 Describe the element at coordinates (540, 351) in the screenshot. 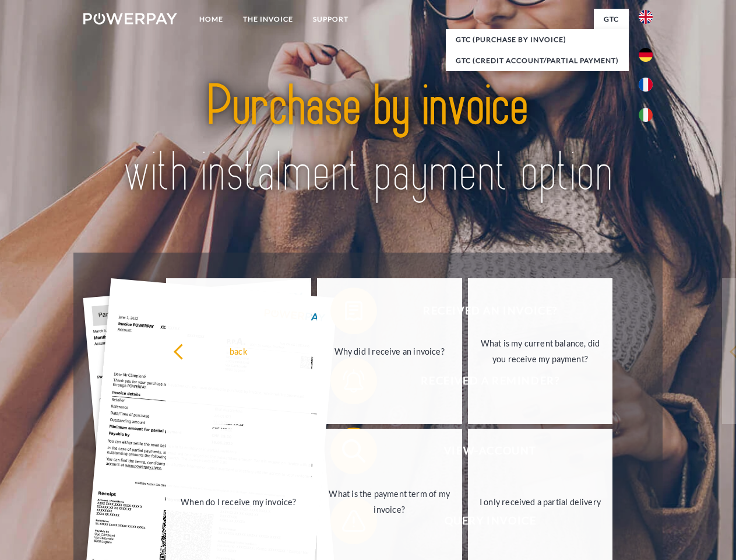

I see `a: What is my current balance, did you receive my payment?` at that location.